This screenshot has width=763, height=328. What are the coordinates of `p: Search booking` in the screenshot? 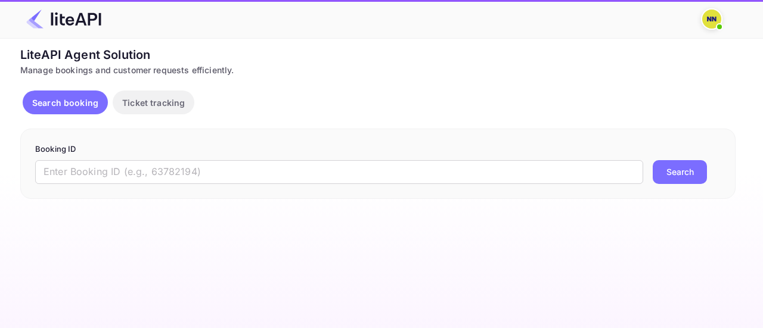 It's located at (65, 103).